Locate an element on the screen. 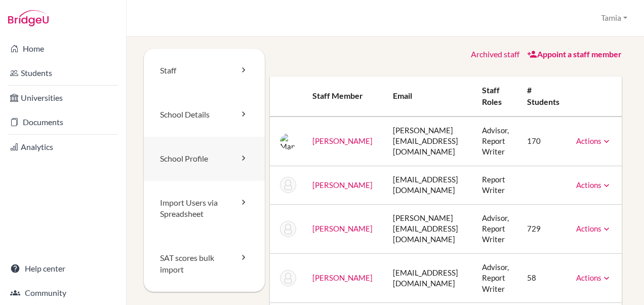 This screenshot has height=305, width=644. a: Universities is located at coordinates (63, 98).